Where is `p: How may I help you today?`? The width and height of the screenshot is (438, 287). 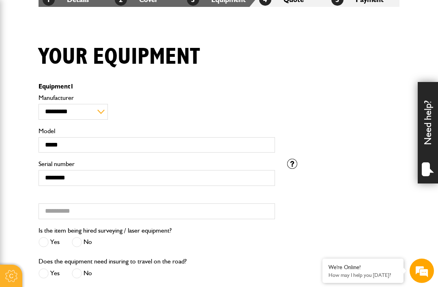
p: How may I help you today? is located at coordinates (363, 275).